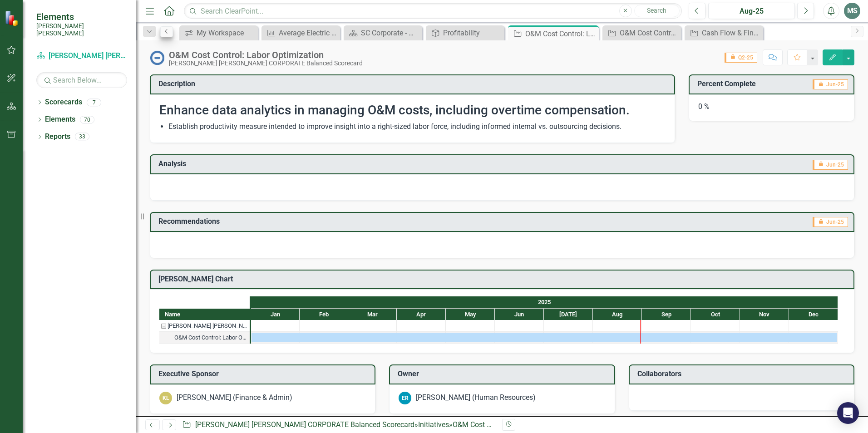 This screenshot has height=433, width=868. I want to click on li: Establish productivity measure intended to improve insight into a right-sized labor force, includ..., so click(417, 126).